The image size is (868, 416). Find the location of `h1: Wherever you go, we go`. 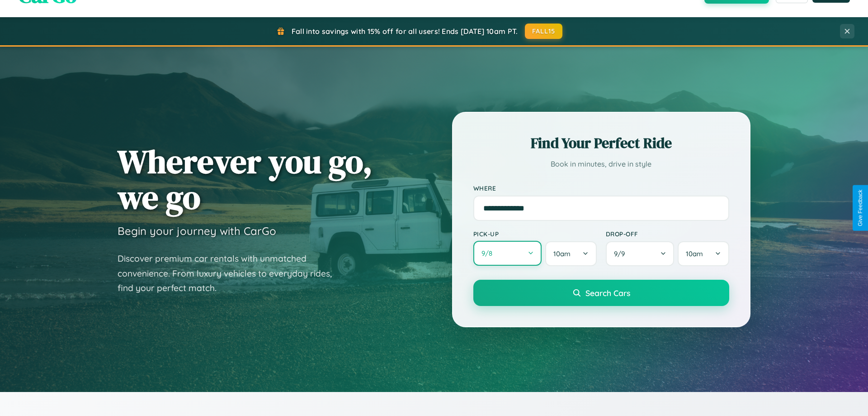

h1: Wherever you go, we go is located at coordinates (245, 179).